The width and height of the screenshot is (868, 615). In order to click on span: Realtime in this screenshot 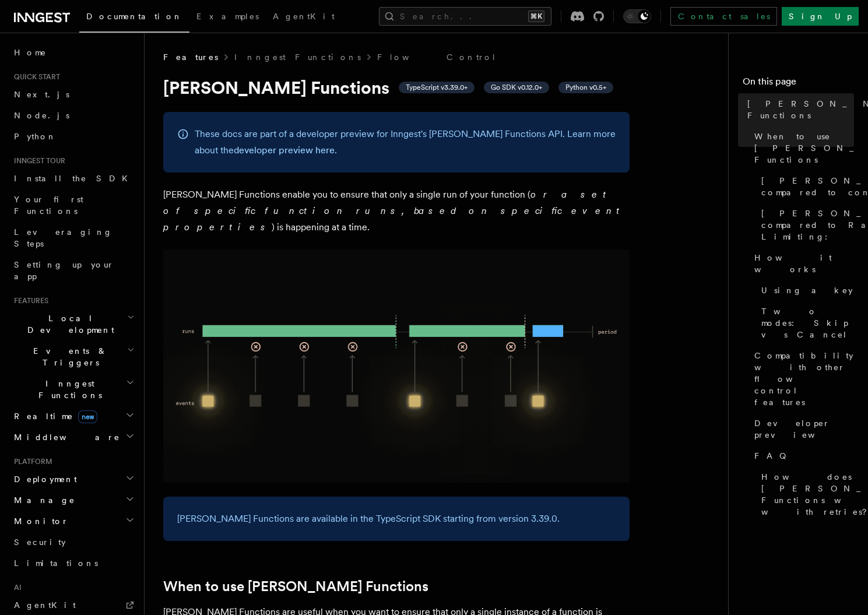, I will do `click(53, 417)`.